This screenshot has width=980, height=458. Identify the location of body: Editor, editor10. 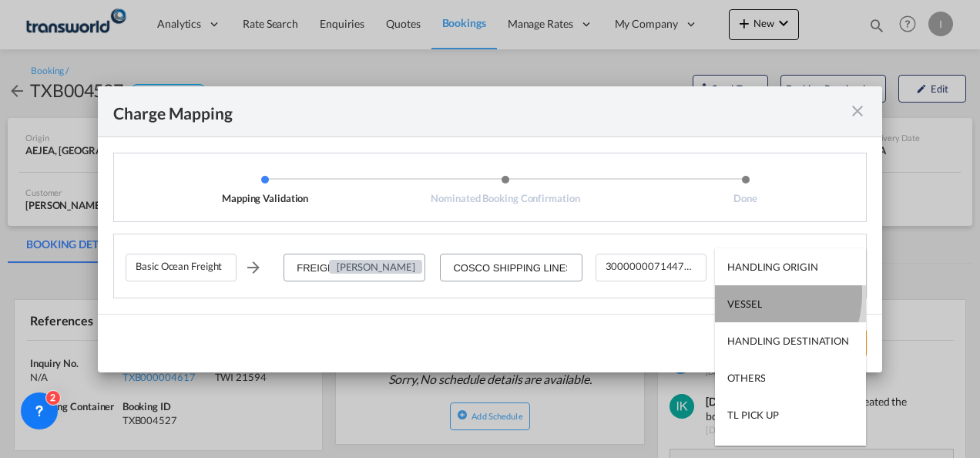
(141, 23).